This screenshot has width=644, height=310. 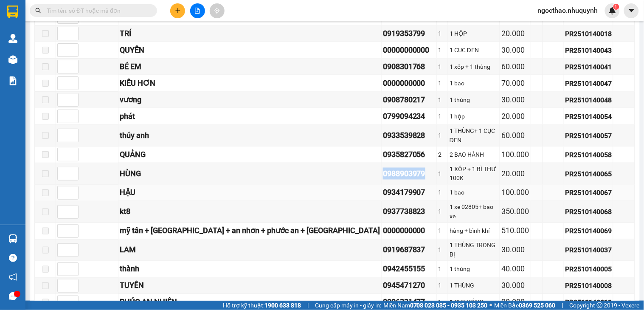 I want to click on div: PR2510140008, so click(x=589, y=286).